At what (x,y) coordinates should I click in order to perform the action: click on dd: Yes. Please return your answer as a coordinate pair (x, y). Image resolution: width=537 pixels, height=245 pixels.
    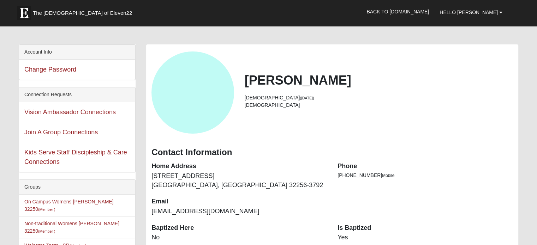
    Looking at the image, I should click on (425, 238).